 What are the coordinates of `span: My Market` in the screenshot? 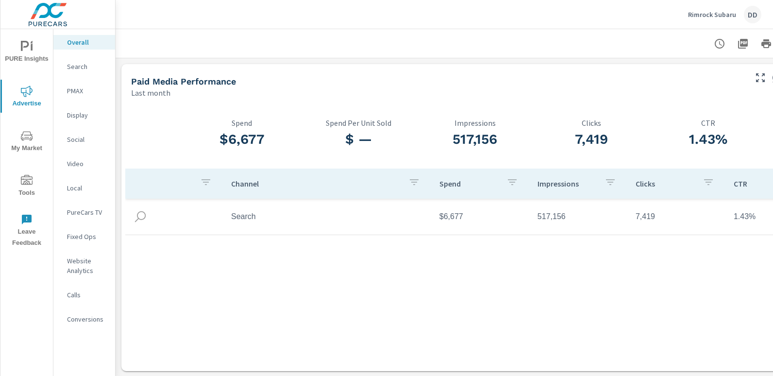 It's located at (27, 142).